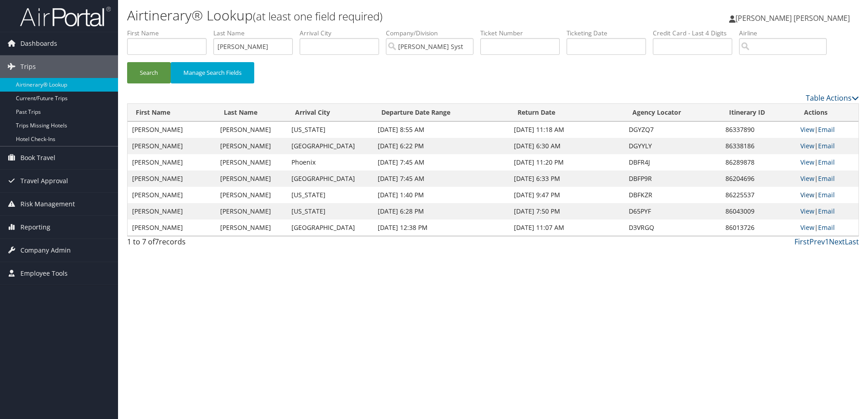 The image size is (868, 419). What do you see at coordinates (672, 113) in the screenshot?
I see `th: Agency Locator: activate to sort column ascending` at bounding box center [672, 113].